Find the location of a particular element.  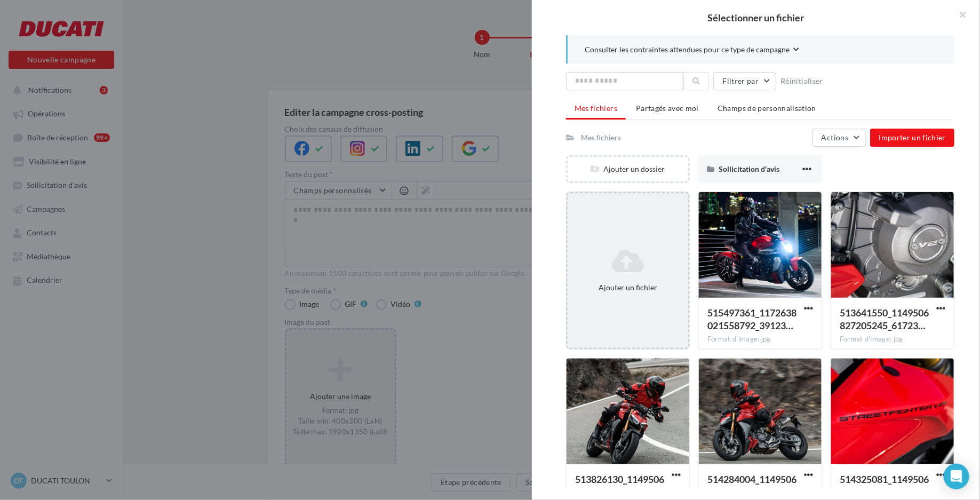

span: Actions is located at coordinates (834, 137).